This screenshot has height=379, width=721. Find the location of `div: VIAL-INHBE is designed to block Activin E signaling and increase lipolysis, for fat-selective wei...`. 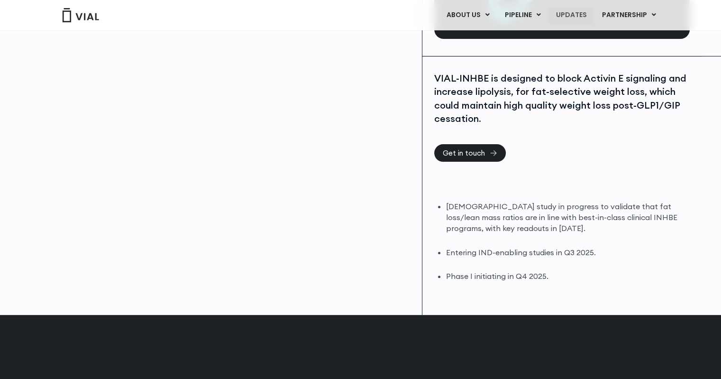

div: VIAL-INHBE is designed to block Activin E signaling and increase lipolysis, for fat-selective wei... is located at coordinates (561, 99).